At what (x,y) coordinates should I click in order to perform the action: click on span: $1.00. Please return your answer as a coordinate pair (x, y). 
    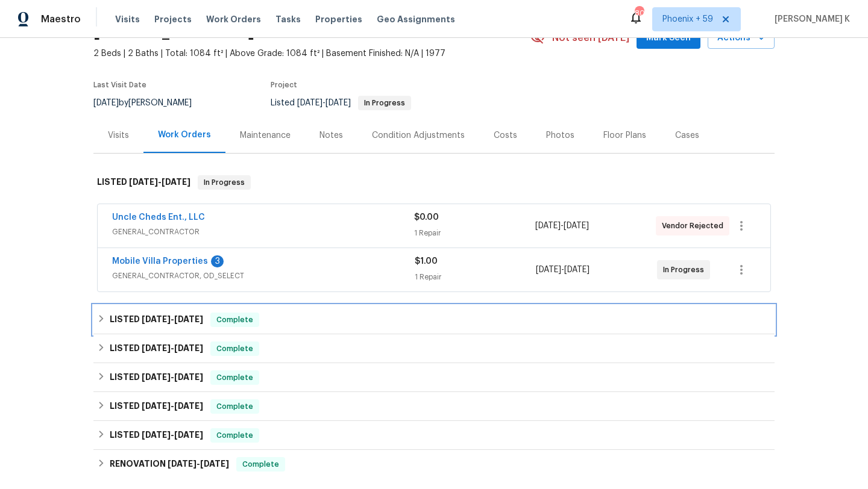
    Looking at the image, I should click on (426, 262).